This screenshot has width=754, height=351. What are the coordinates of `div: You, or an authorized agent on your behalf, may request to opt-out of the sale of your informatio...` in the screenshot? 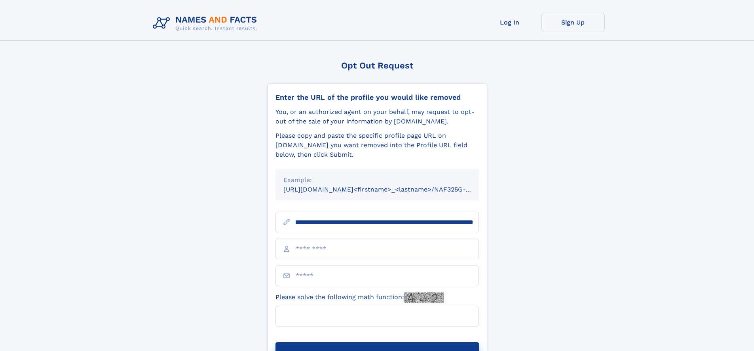 It's located at (377, 117).